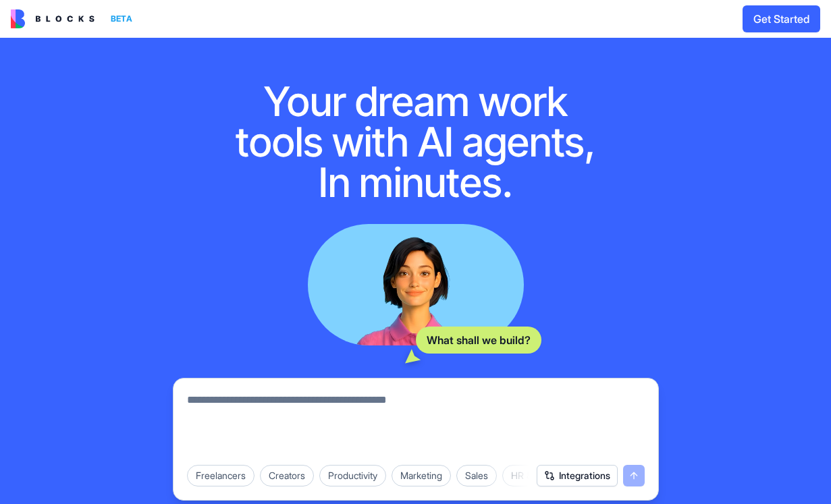 This screenshot has width=831, height=504. Describe the element at coordinates (781, 19) in the screenshot. I see `button: Get Started` at that location.